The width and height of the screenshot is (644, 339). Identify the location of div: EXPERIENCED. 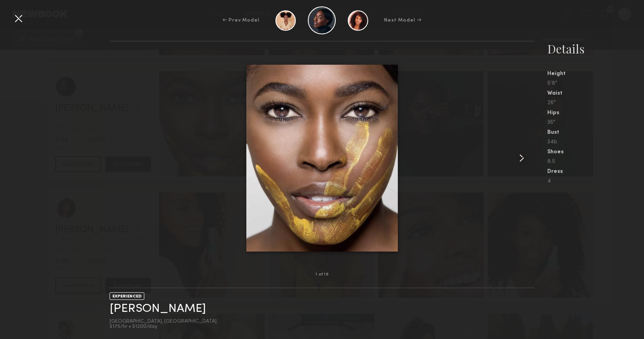
(127, 296).